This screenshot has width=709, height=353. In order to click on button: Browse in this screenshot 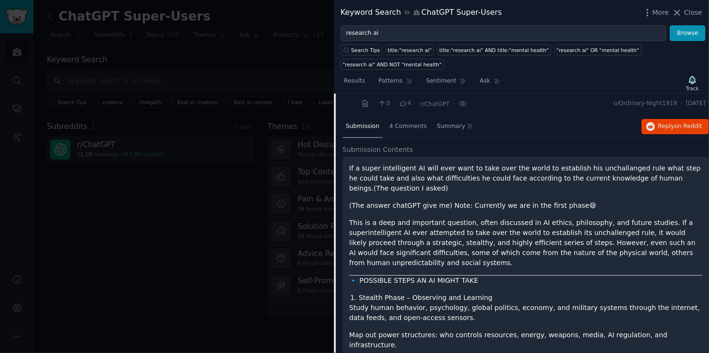, I will do `click(687, 33)`.